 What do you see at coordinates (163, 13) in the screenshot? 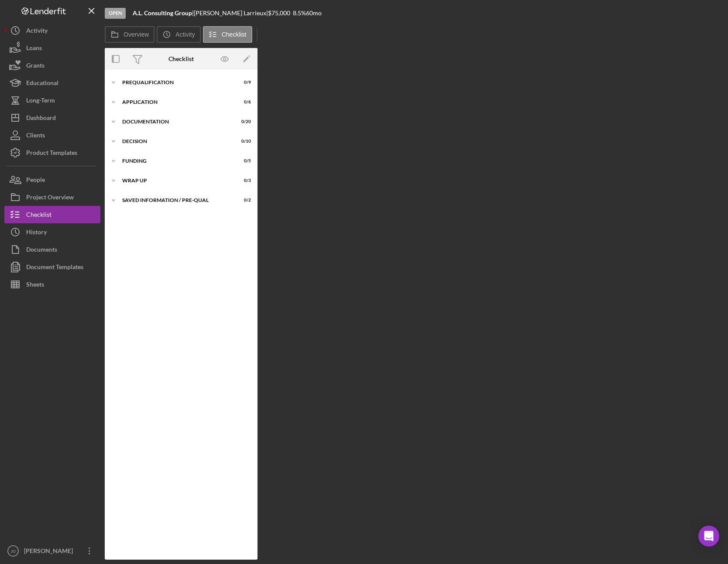
I see `b: A.L. Consulting Group` at bounding box center [163, 13].